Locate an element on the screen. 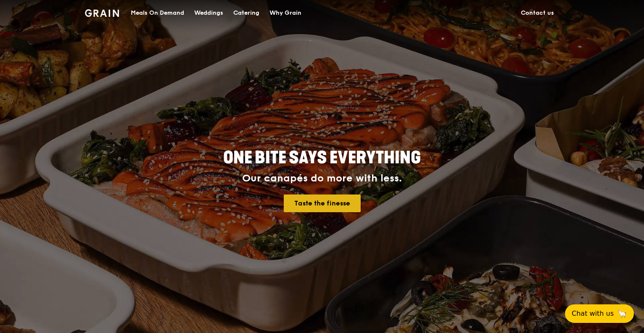  img: Grain is located at coordinates (101, 13).